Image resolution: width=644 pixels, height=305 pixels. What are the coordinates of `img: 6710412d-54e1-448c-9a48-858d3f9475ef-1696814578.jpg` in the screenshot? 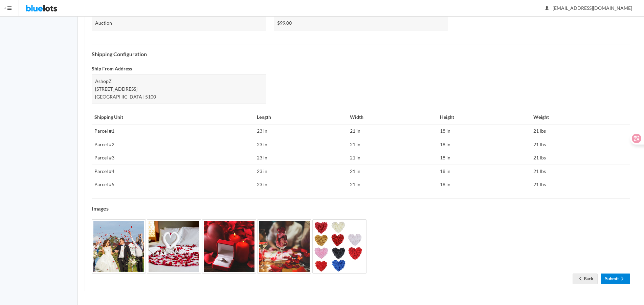 It's located at (339, 246).